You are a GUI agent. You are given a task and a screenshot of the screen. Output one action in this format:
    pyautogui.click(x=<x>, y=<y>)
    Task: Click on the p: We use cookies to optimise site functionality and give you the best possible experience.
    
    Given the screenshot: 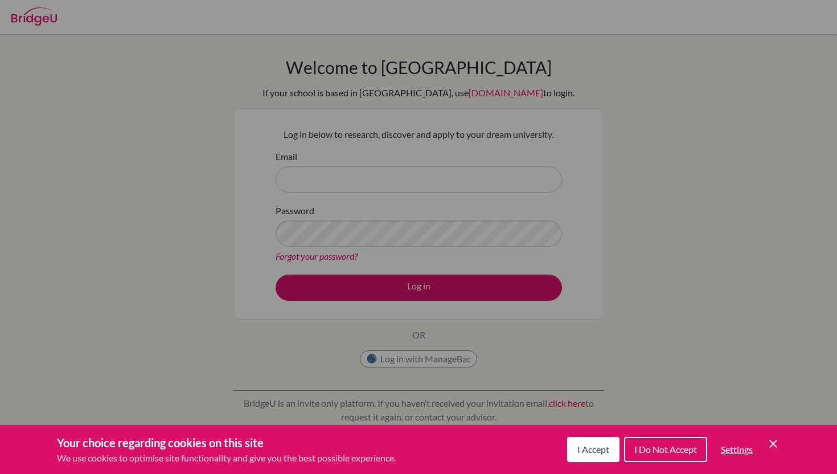 What is the action you would take?
    pyautogui.click(x=226, y=458)
    